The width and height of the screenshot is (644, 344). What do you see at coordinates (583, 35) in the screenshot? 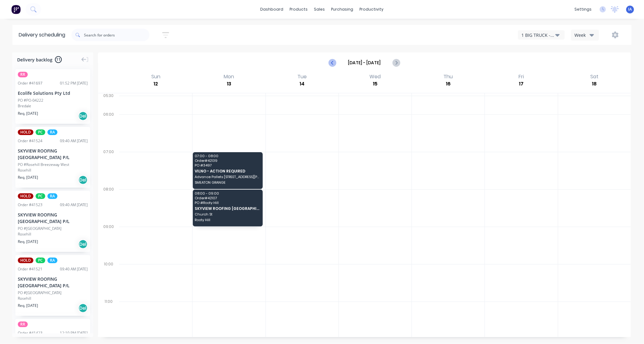
I see `div: Week` at bounding box center [583, 35].